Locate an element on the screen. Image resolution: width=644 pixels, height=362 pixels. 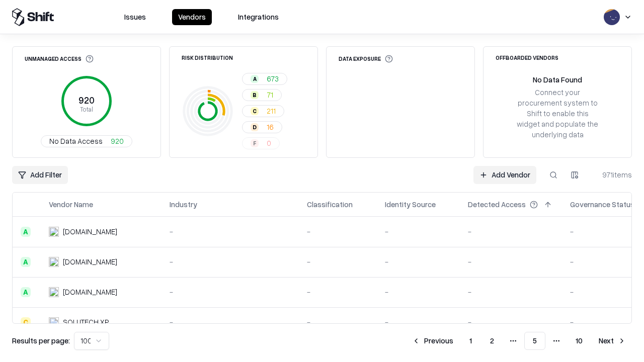
div: D is located at coordinates (254, 127).